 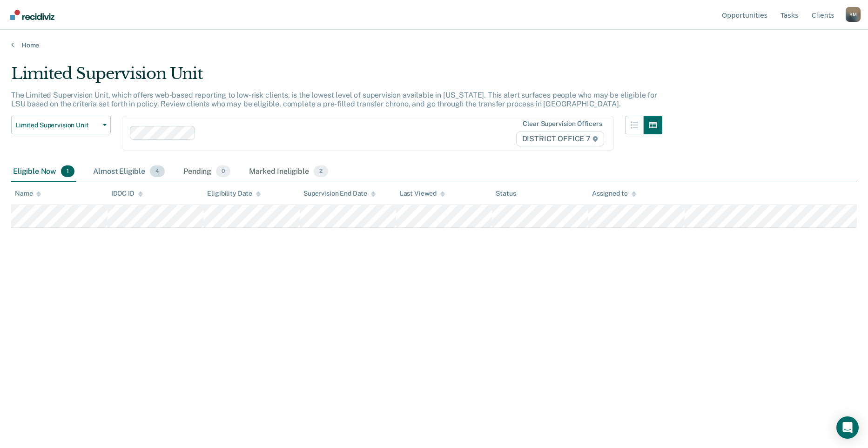 I want to click on div: IDOC ID, so click(x=127, y=194).